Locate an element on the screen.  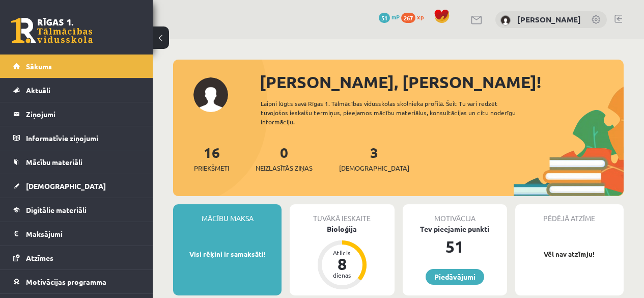
a: 267 xp is located at coordinates (415, 17).